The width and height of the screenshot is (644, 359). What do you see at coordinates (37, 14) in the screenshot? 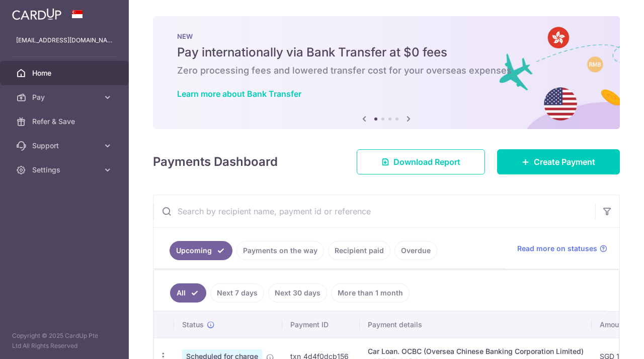
I see `img: CardUp` at bounding box center [37, 14].